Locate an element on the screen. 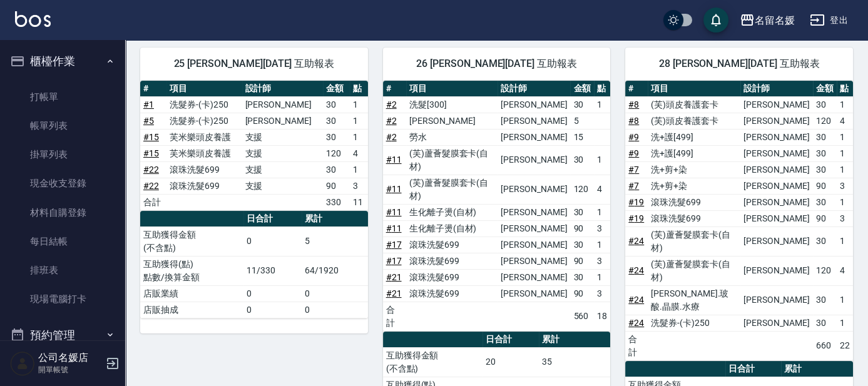 This screenshot has height=386, width=868. a: 帳單列表 is located at coordinates (63, 126).